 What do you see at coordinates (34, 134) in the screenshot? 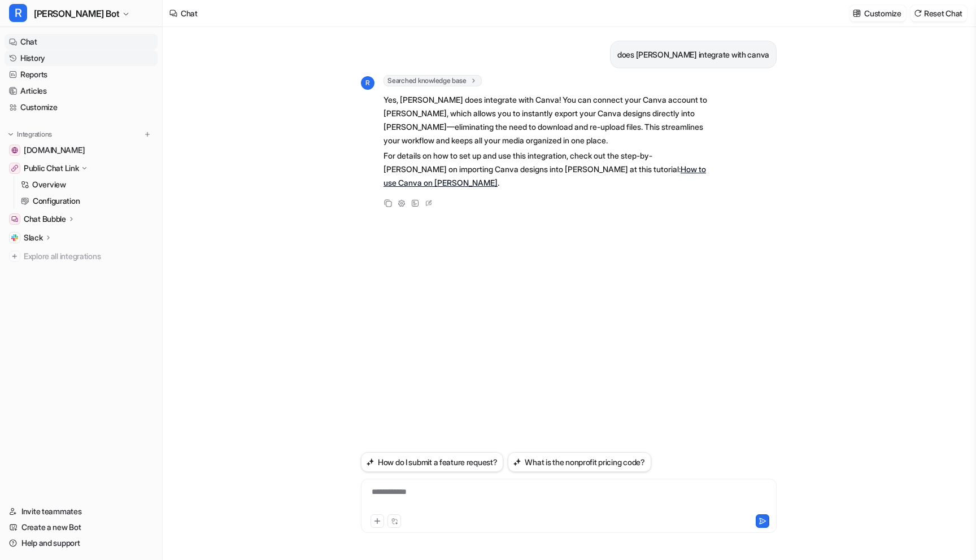
I see `p: Integrations` at bounding box center [34, 134].